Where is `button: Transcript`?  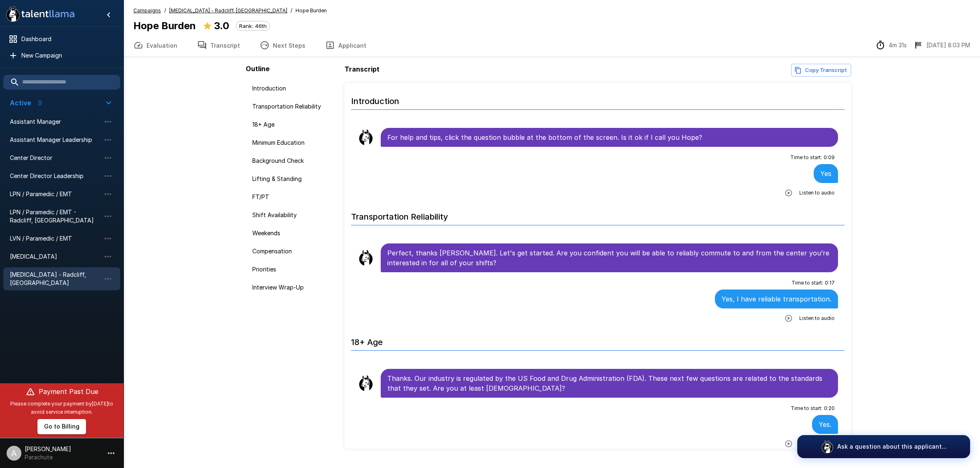
button: Transcript is located at coordinates (219, 45).